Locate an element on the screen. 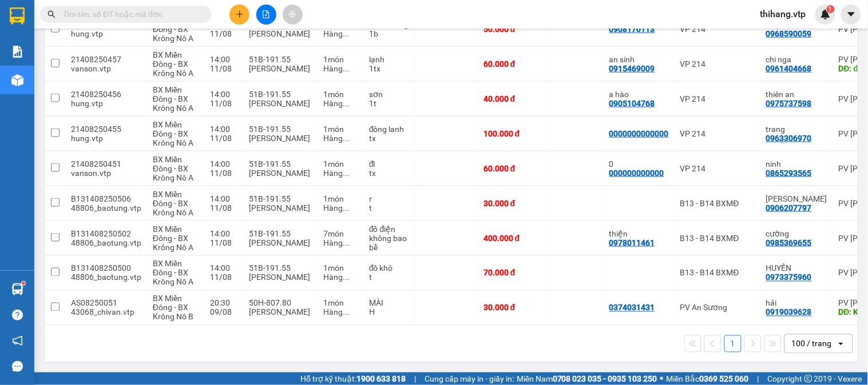  div: vanson.vtp is located at coordinates (106, 68).